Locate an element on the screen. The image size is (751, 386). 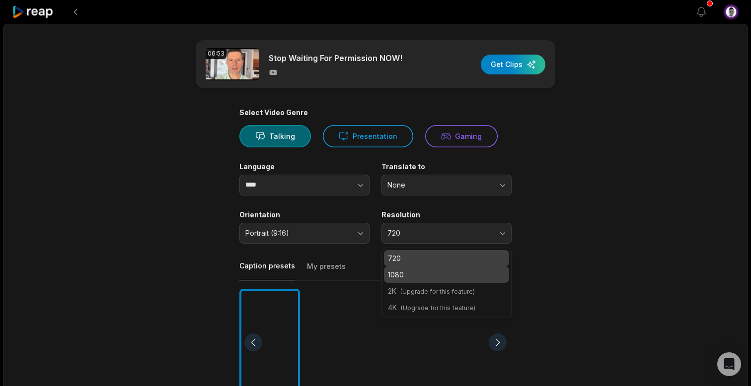
div: Select Video Genre is located at coordinates (375, 113).